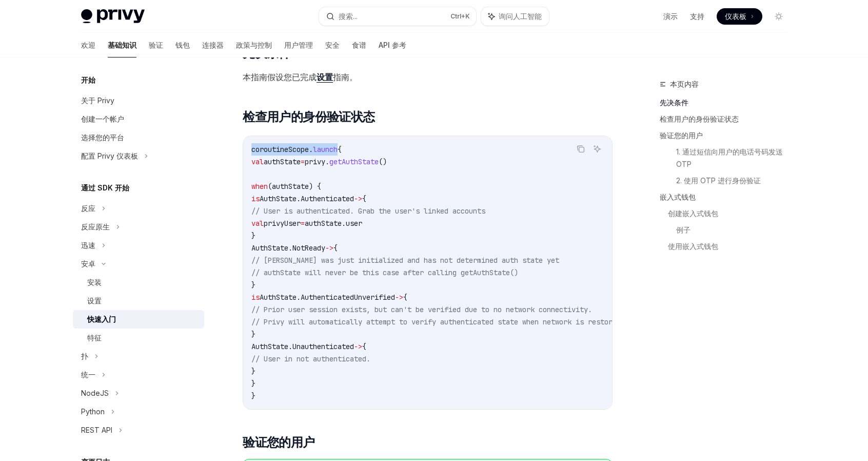 This screenshot has height=461, width=868. What do you see at coordinates (332, 45) in the screenshot?
I see `font: 安全` at bounding box center [332, 45].